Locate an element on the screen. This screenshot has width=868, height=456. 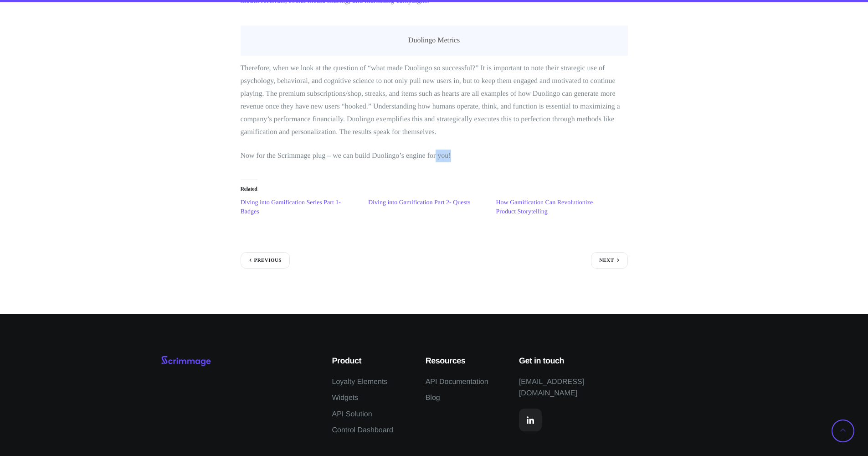
a: Control Dashboard is located at coordinates (363, 430).